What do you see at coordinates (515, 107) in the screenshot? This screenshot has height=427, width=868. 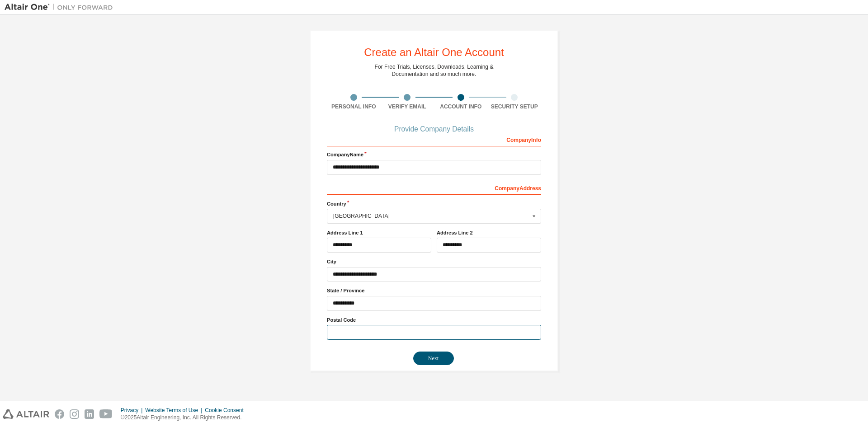 I see `div: Security Setup` at bounding box center [515, 107].